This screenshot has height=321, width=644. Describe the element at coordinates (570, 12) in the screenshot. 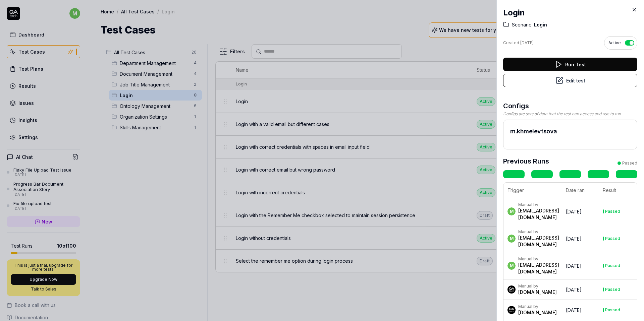

I see `h2: Login` at that location.